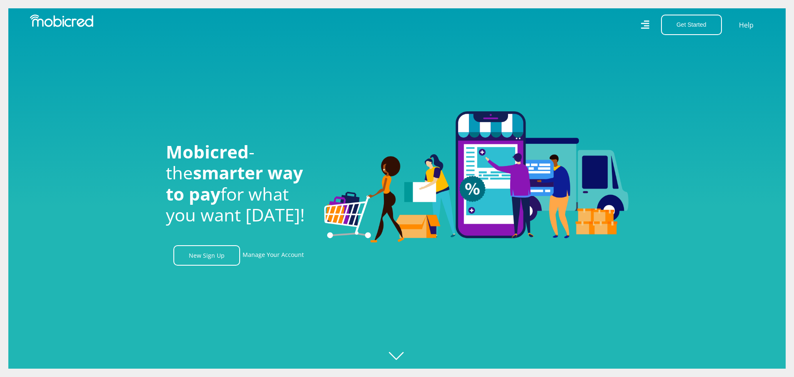 The height and width of the screenshot is (377, 794). What do you see at coordinates (476, 177) in the screenshot?
I see `img: Welcome to Mobicred` at bounding box center [476, 177].